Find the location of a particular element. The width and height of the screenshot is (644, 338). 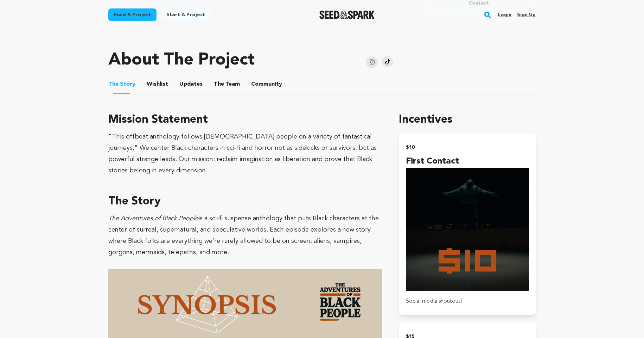

h3: The Story is located at coordinates (245, 201).